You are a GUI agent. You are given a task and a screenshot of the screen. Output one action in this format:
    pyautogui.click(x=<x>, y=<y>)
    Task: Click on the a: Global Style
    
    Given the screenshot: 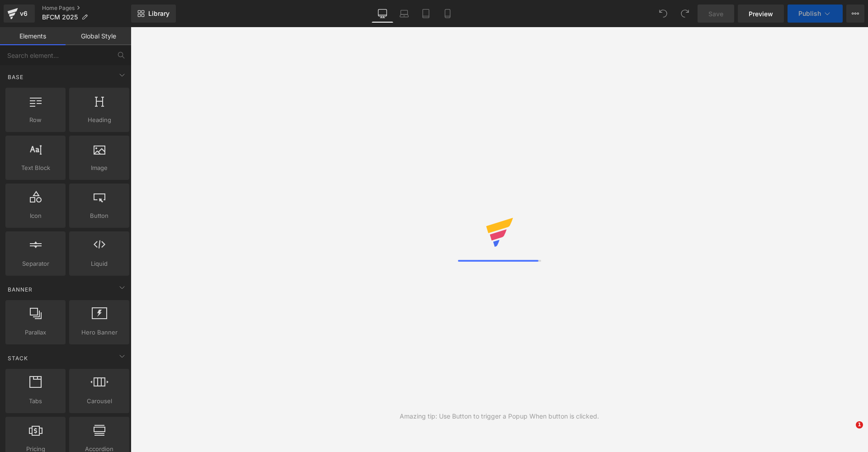 What is the action you would take?
    pyautogui.click(x=98, y=36)
    